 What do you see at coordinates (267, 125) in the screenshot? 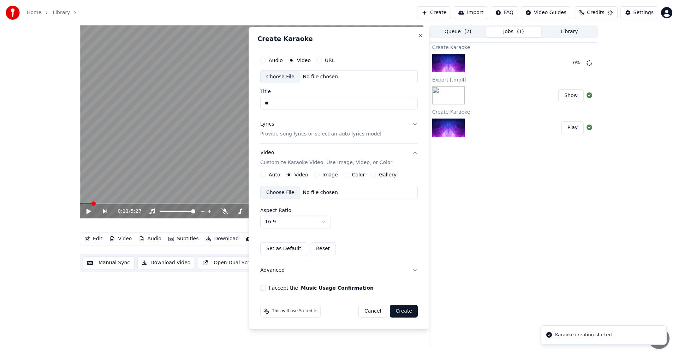
I see `div: Lyrics` at bounding box center [267, 125].